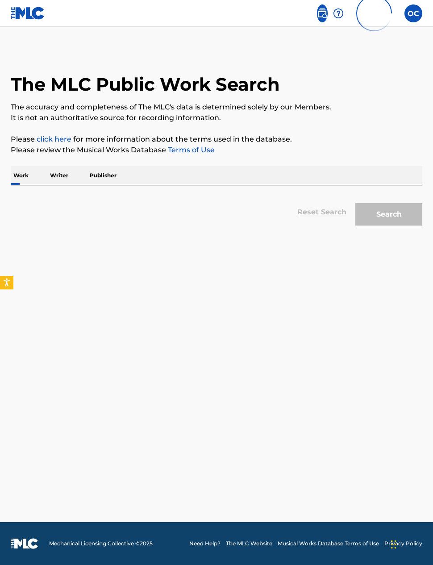 Image resolution: width=433 pixels, height=565 pixels. I want to click on a: Public Search, so click(322, 13).